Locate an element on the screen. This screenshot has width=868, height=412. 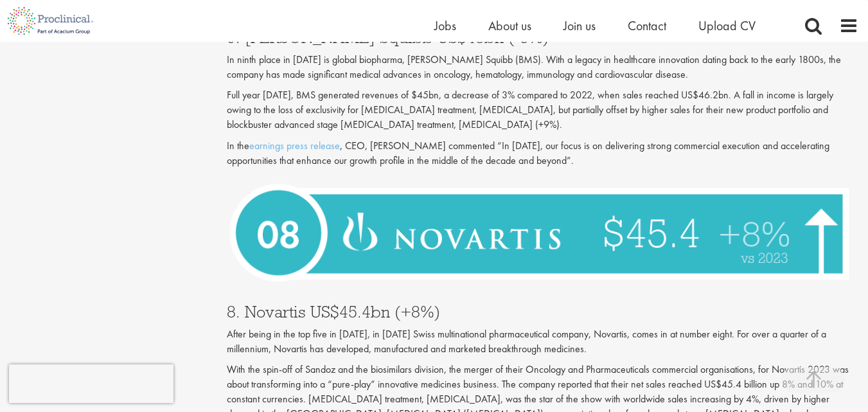
a: earnings press release is located at coordinates (294, 145).